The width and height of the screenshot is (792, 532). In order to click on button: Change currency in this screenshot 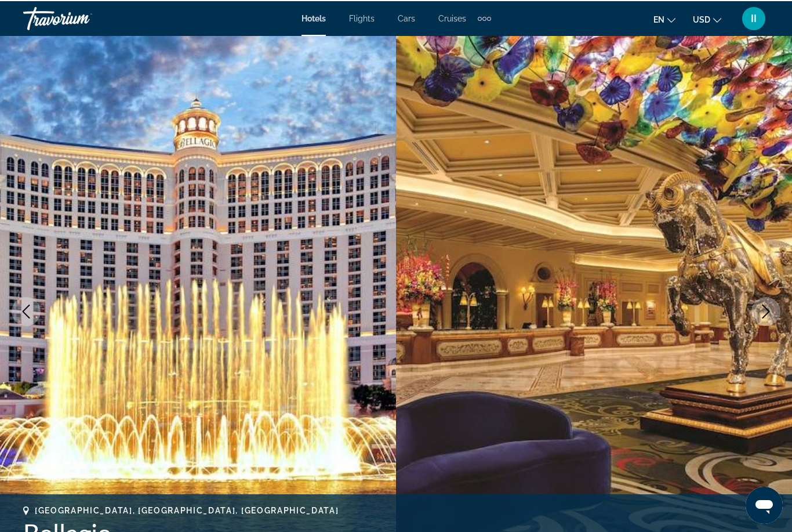, I will do `click(707, 18)`.